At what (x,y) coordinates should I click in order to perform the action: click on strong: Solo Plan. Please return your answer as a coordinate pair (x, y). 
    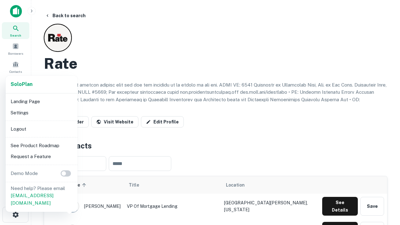
    Looking at the image, I should click on (22, 84).